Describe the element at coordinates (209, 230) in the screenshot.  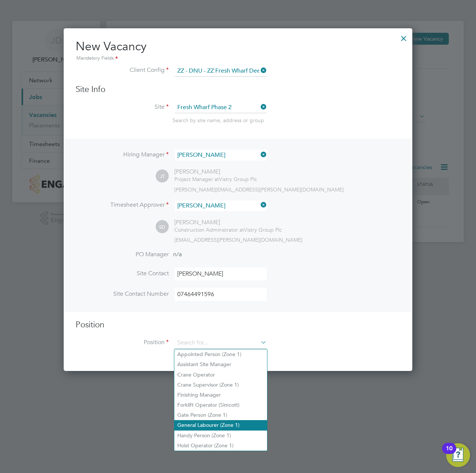
I see `span: Construction Administrator at` at that location.